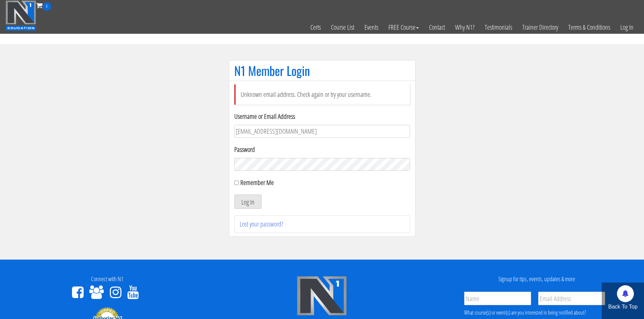 This screenshot has width=644, height=319. What do you see at coordinates (623, 307) in the screenshot?
I see `p: Back To Top` at bounding box center [623, 307].